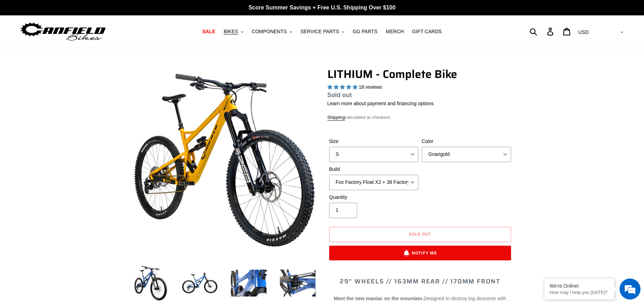 The height and width of the screenshot is (303, 644). What do you see at coordinates (381, 103) in the screenshot?
I see `a: Learn more about payment and financing options` at bounding box center [381, 103].